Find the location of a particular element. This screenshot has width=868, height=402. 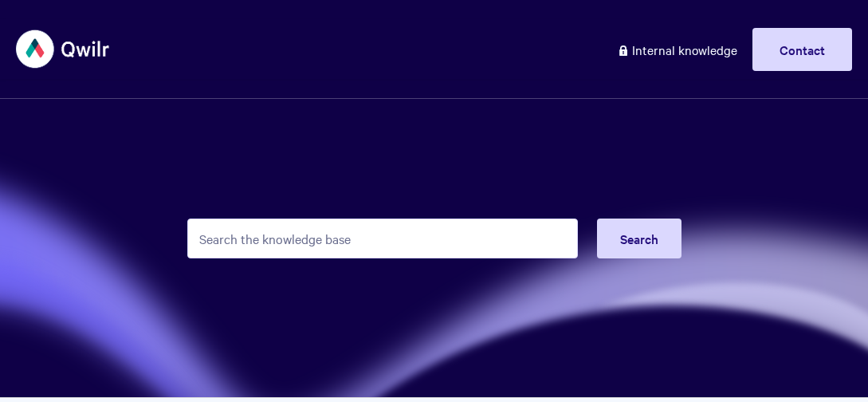

a: Contact is located at coordinates (801, 50).